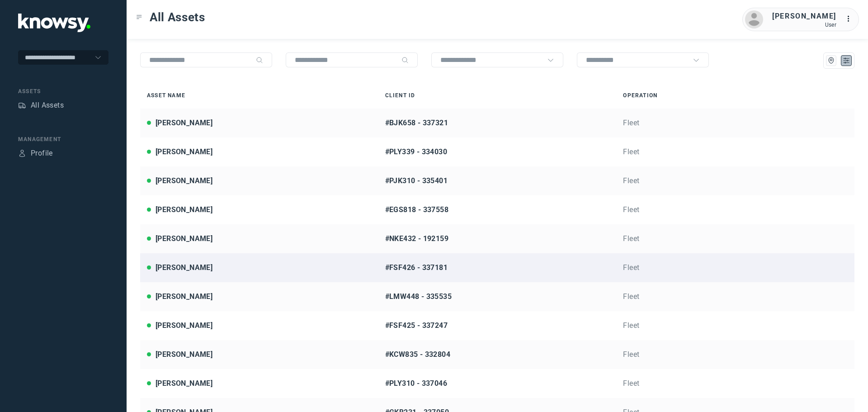  Describe the element at coordinates (47, 105) in the screenshot. I see `div: All Assets` at that location.